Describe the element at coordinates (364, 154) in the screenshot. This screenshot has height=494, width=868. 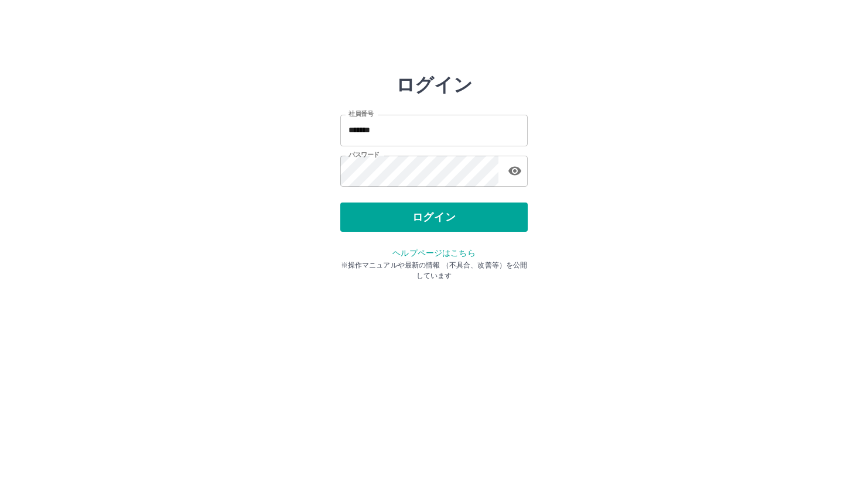
I see `label: パスワード` at that location.